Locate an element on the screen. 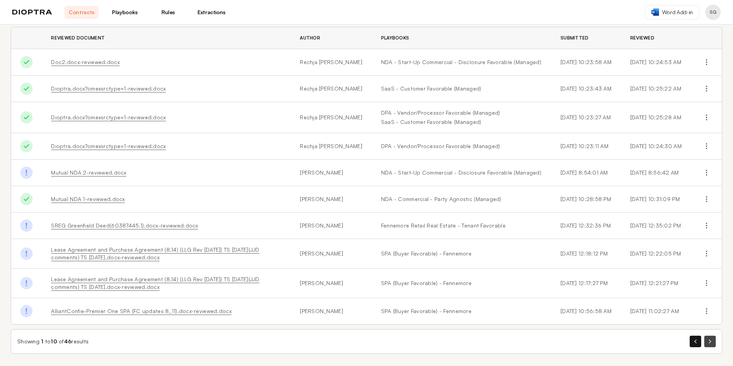  th: Author is located at coordinates (331, 38).